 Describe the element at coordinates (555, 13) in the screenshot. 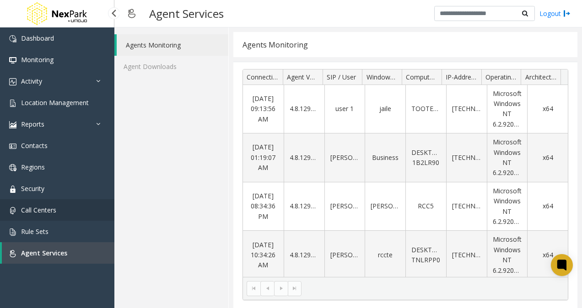

I see `a: Logout` at that location.